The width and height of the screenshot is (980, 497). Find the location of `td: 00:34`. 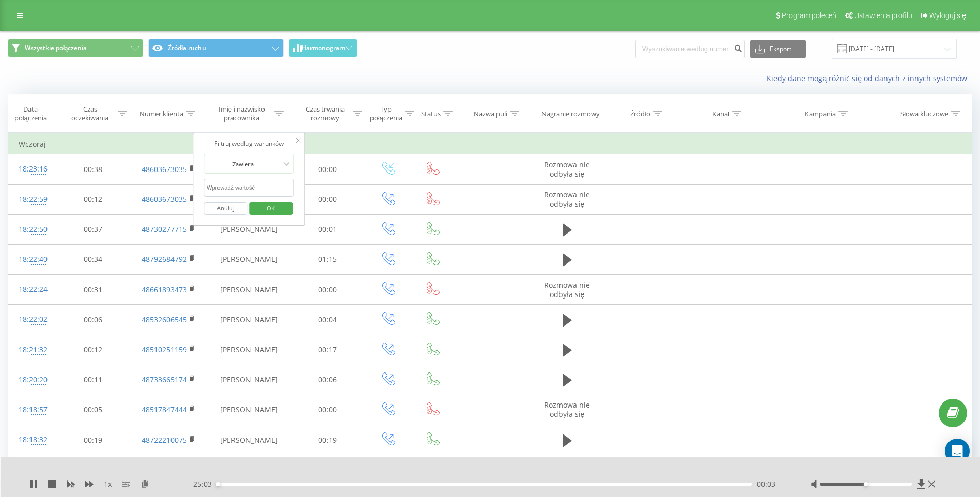

td: 00:34 is located at coordinates (93, 259).